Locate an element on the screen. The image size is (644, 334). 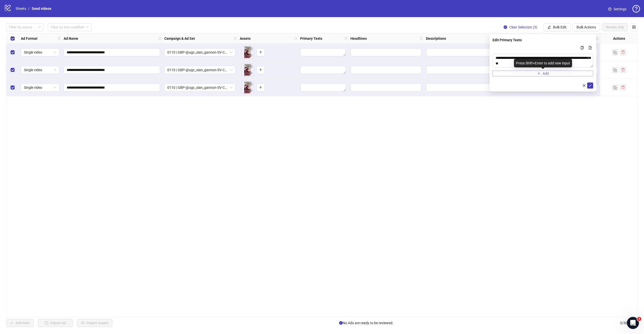
span: 2 is located at coordinates (640, 319).